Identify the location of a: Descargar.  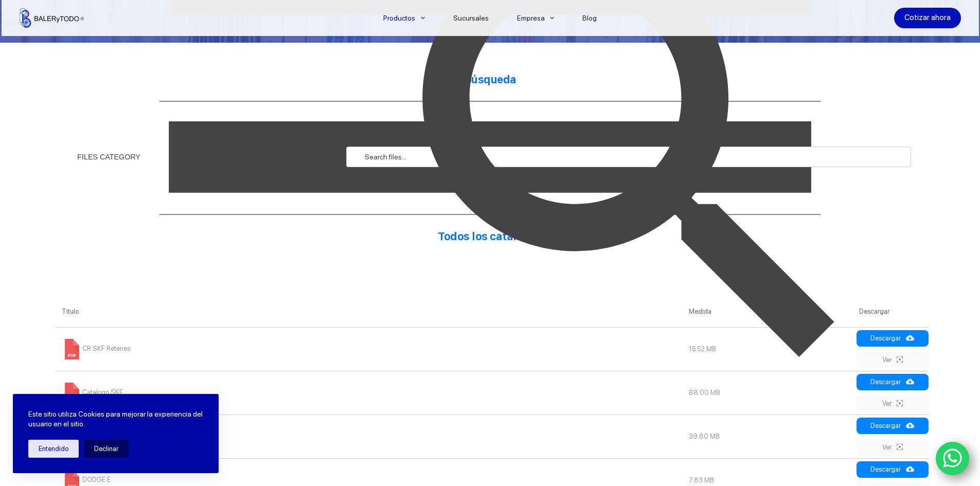
(892, 470).